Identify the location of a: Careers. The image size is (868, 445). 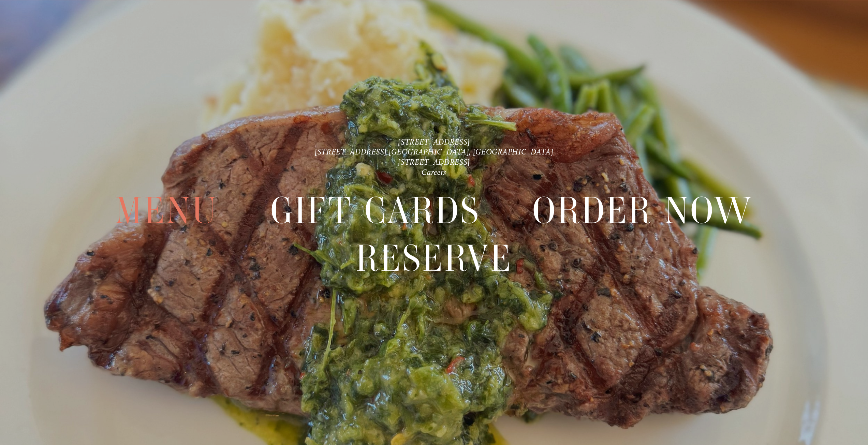
(434, 172).